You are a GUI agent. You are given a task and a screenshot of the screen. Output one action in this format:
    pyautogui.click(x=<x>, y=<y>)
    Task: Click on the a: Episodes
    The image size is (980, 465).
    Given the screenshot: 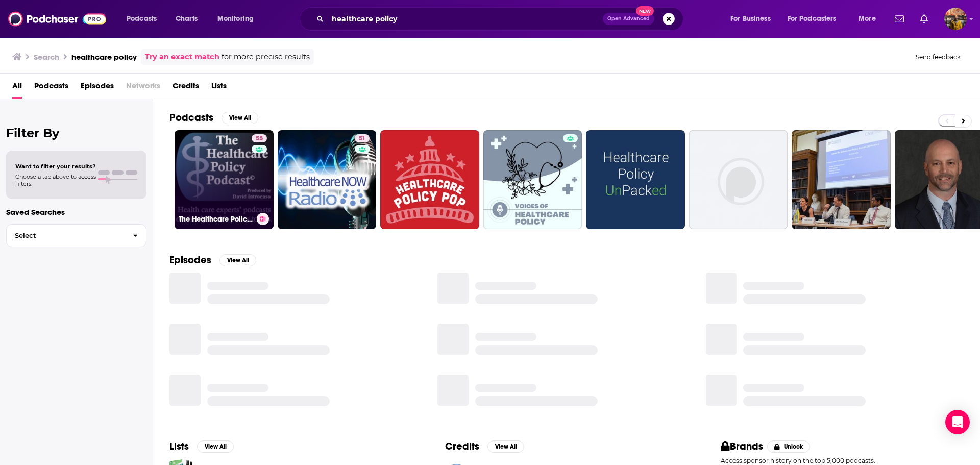 What is the action you would take?
    pyautogui.click(x=97, y=88)
    